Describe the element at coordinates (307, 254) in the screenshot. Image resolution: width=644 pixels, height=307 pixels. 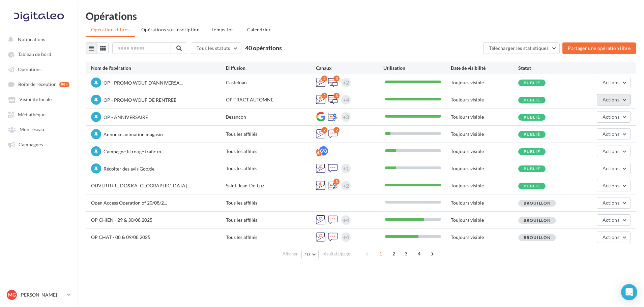
I see `span: 10` at that location.